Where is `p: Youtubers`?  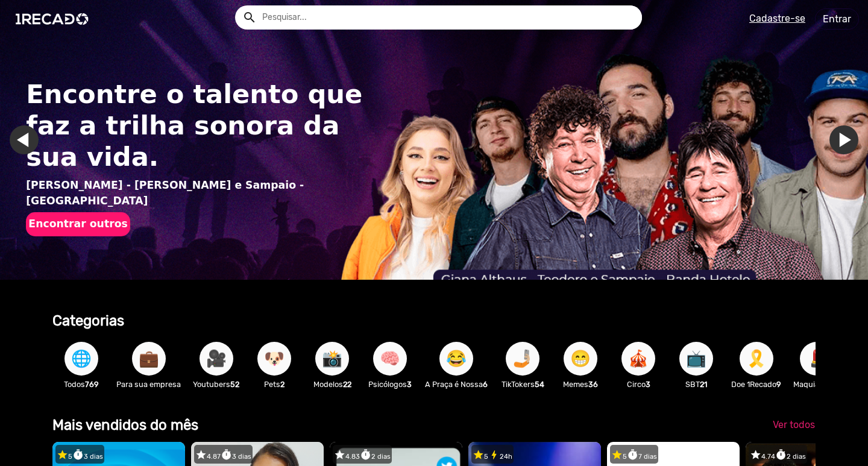
p: Youtubers is located at coordinates (216, 384).